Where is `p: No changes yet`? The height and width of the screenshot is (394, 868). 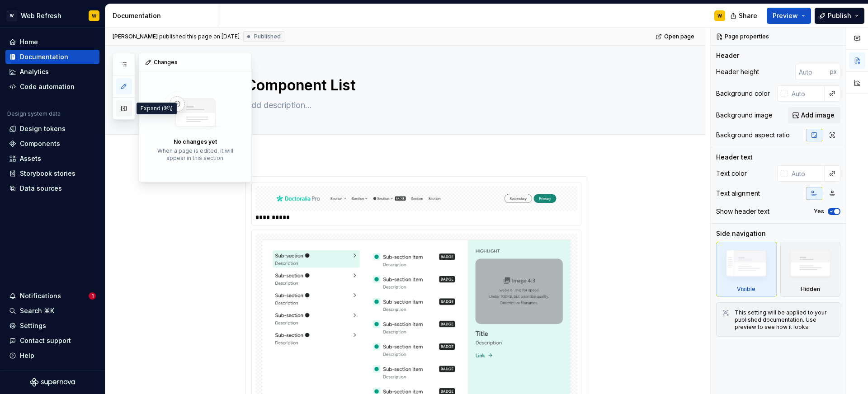 p: No changes yet is located at coordinates (195, 142).